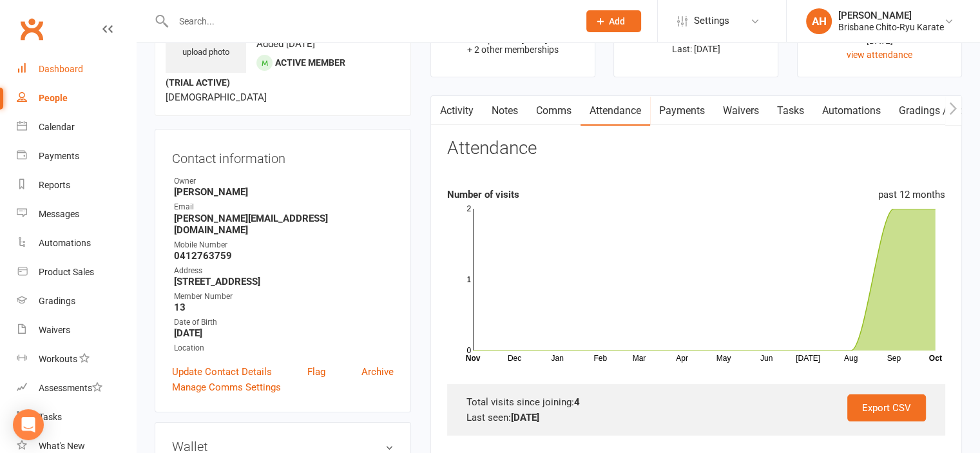 The width and height of the screenshot is (980, 453). Describe the element at coordinates (32, 29) in the screenshot. I see `a: Clubworx` at that location.